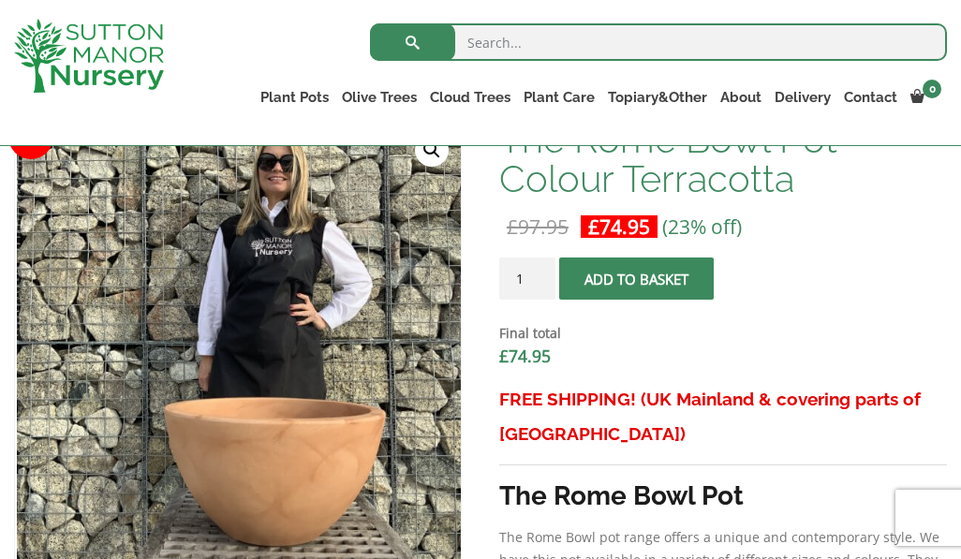 This screenshot has height=559, width=961. What do you see at coordinates (870, 97) in the screenshot?
I see `a: Contact` at bounding box center [870, 97].